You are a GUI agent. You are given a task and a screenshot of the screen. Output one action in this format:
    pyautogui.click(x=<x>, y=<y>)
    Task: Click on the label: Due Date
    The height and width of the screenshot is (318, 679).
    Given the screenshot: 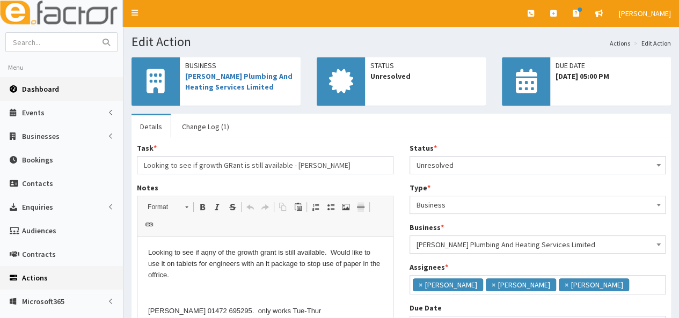 What is the action you would take?
    pyautogui.click(x=425, y=308)
    